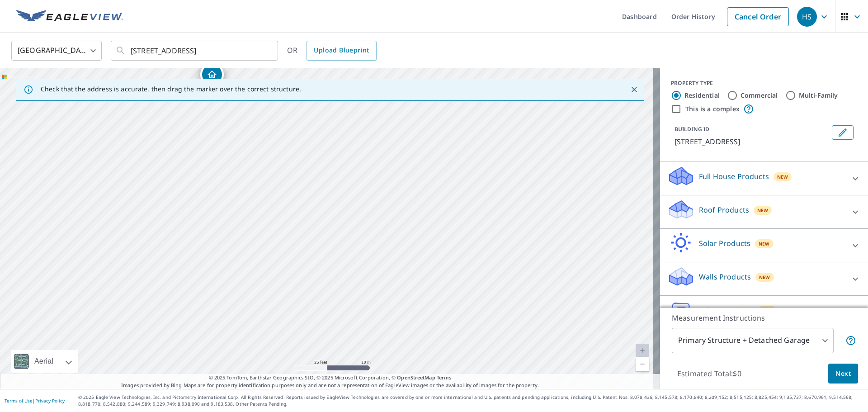  Describe the element at coordinates (851, 340) in the screenshot. I see `span: Your report will include the primary structure and a detached garage if one exists.` at that location.